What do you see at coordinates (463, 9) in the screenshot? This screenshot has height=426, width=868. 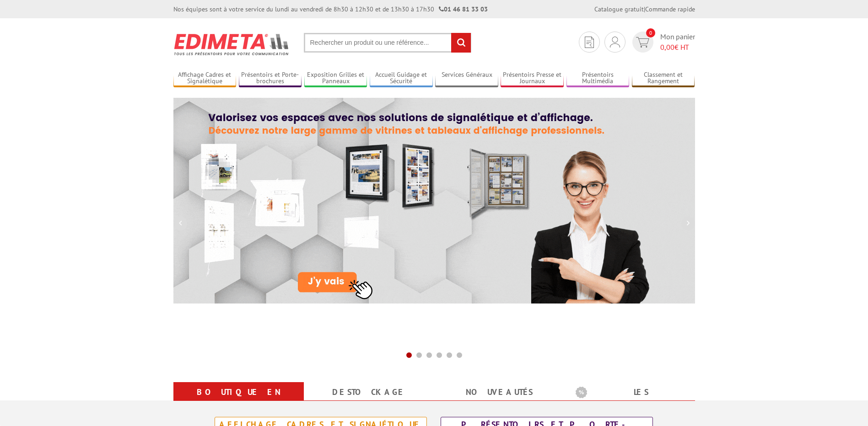 I see `strong: 01 46 81 33 03` at bounding box center [463, 9].